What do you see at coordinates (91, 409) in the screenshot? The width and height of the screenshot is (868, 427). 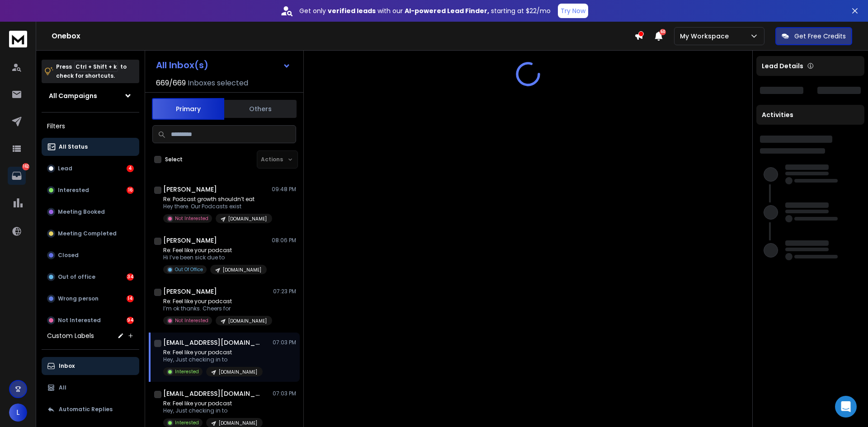 I see `button: Automatic Replies` at bounding box center [91, 409].